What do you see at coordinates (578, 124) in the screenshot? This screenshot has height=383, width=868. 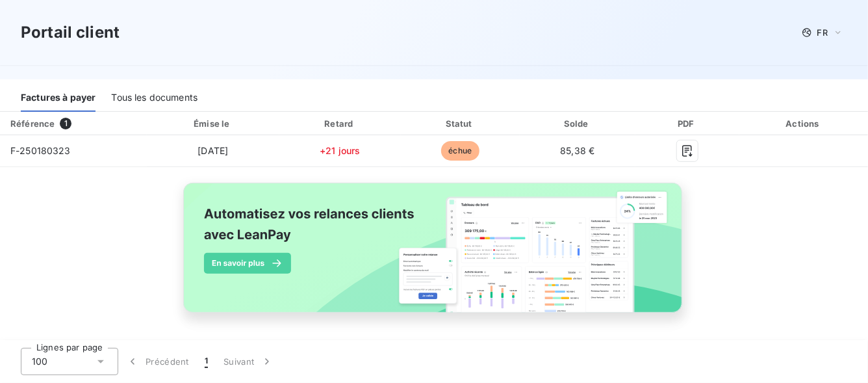 I see `div: Solde` at bounding box center [578, 124].